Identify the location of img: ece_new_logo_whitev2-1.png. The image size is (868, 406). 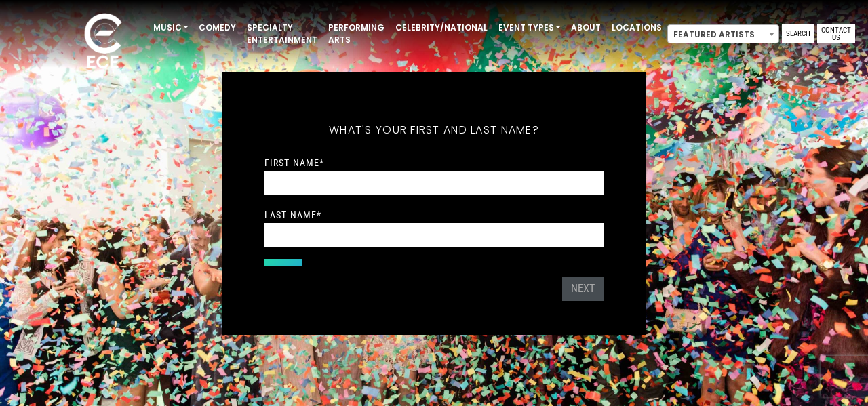
(103, 42).